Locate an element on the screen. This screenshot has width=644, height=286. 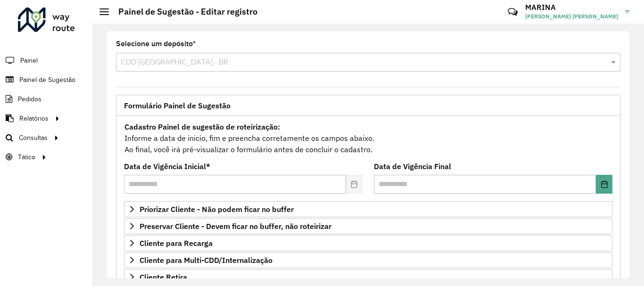
a: Priorizar Cliente - Não podem ficar no buffer is located at coordinates (368, 209).